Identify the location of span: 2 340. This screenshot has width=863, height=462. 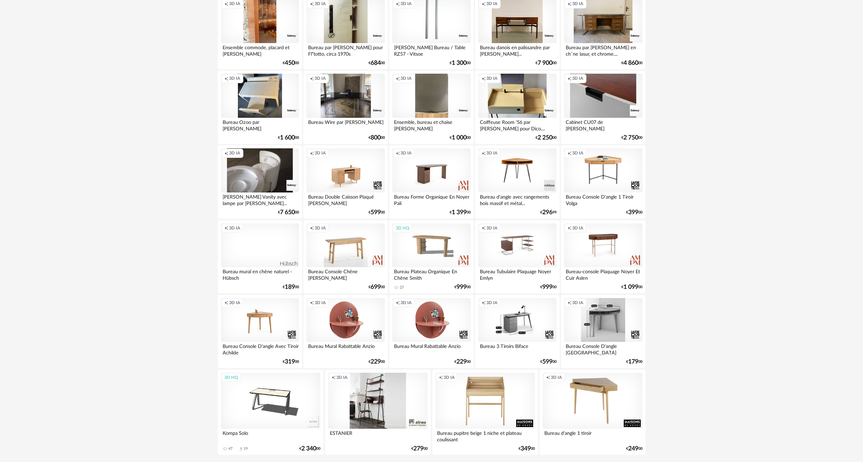
(309, 448).